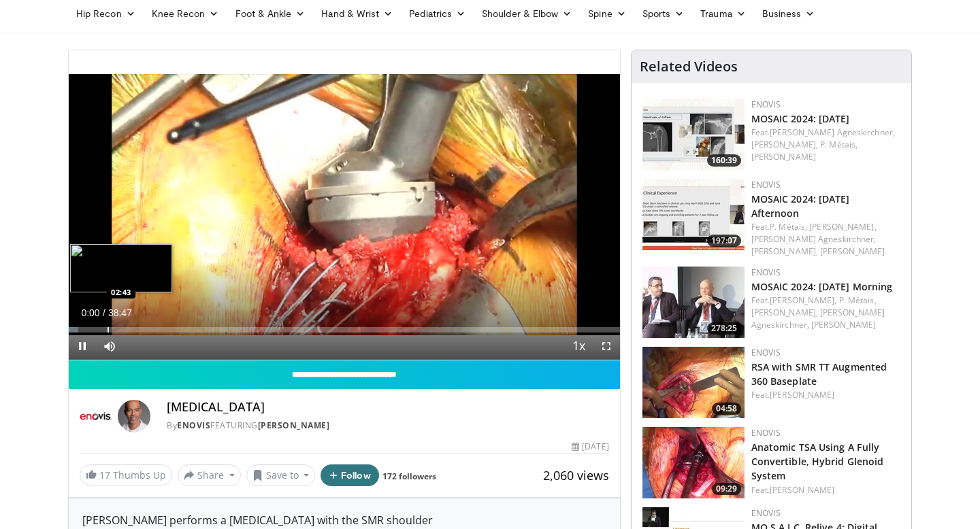 The height and width of the screenshot is (529, 980). What do you see at coordinates (689, 67) in the screenshot?
I see `h4: Related Videos` at bounding box center [689, 67].